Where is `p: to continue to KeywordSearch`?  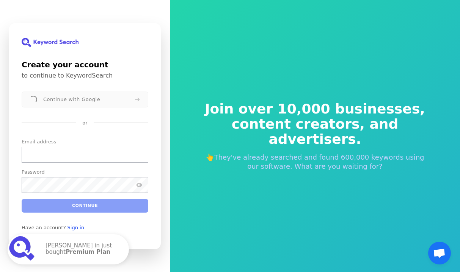 p: to continue to KeywordSearch is located at coordinates (85, 76).